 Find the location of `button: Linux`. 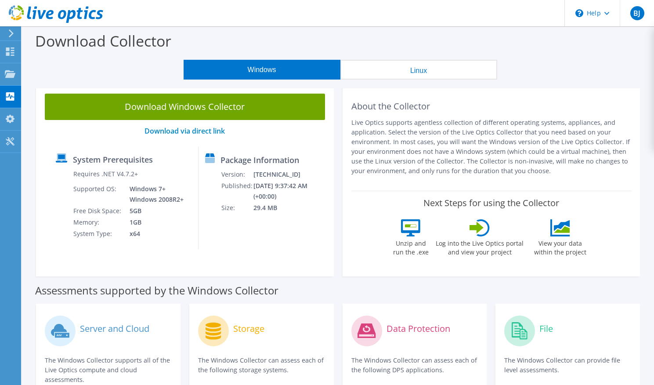

button: Linux is located at coordinates (419, 69).